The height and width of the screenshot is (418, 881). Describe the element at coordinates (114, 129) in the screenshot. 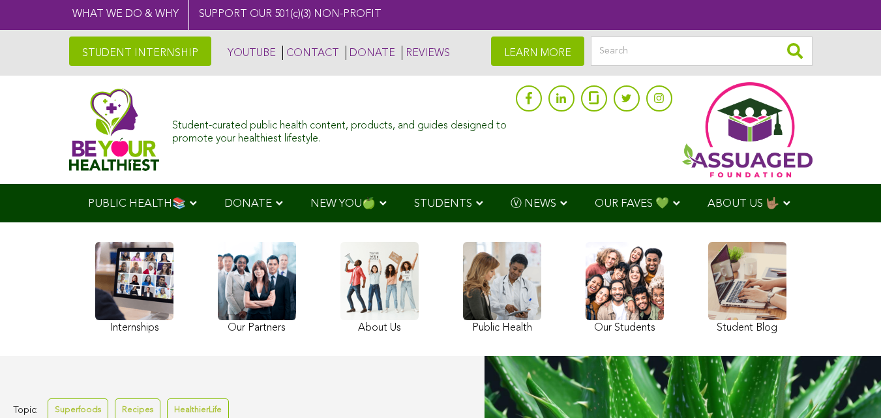

I see `img: Assuaged` at that location.